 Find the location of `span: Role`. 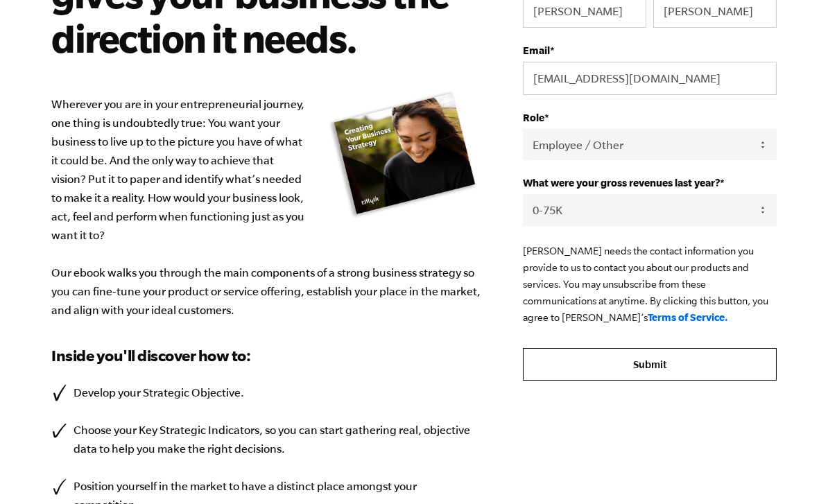

span: Role is located at coordinates (534, 117).